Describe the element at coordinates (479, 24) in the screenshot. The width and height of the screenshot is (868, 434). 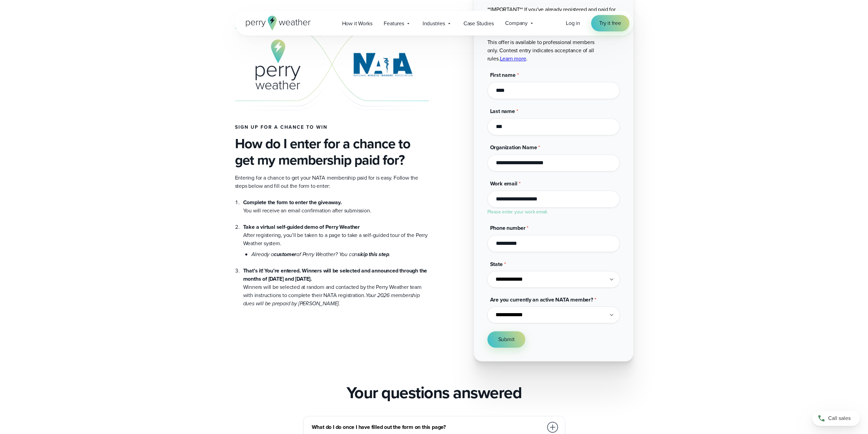
I see `span: Case Studies` at that location.